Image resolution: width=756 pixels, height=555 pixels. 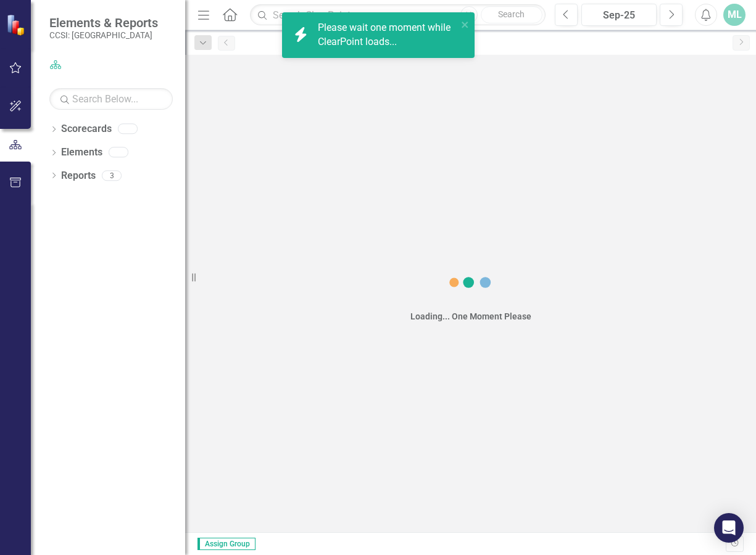 What do you see at coordinates (104, 23) in the screenshot?
I see `span: Elements & Reports` at bounding box center [104, 23].